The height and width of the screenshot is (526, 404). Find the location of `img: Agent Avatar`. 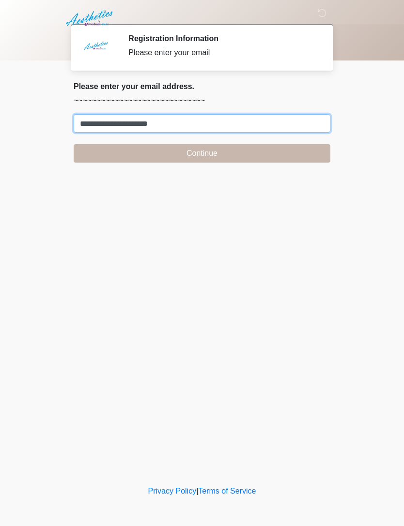

img: Agent Avatar is located at coordinates (95, 48).